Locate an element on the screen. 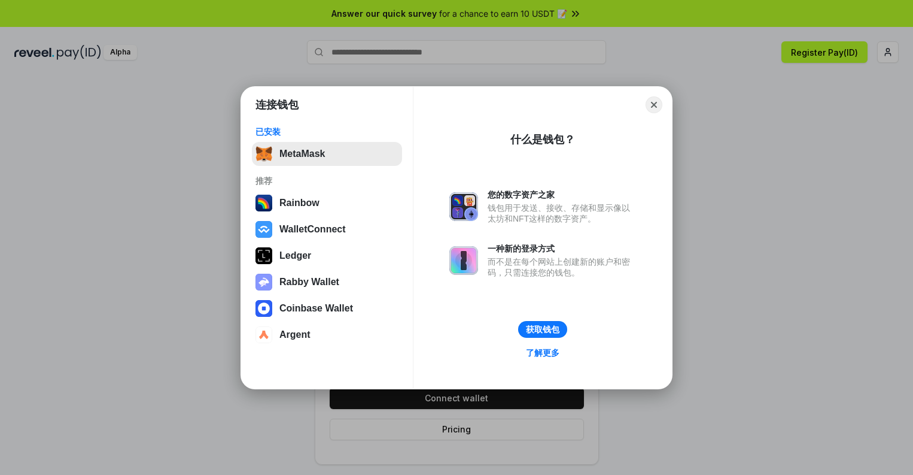 This screenshot has height=475, width=913. button: WalletConnect is located at coordinates (327, 229).